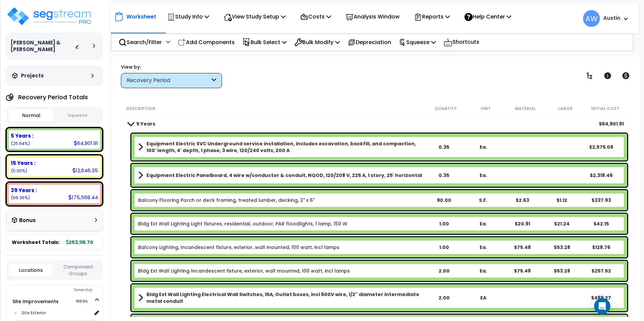  I want to click on div: $2,575.08, so click(601, 147).